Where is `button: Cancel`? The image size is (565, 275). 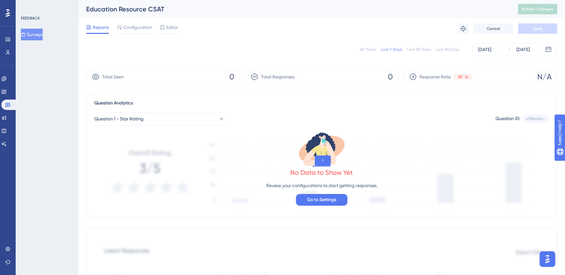
button: Cancel is located at coordinates (493, 29).